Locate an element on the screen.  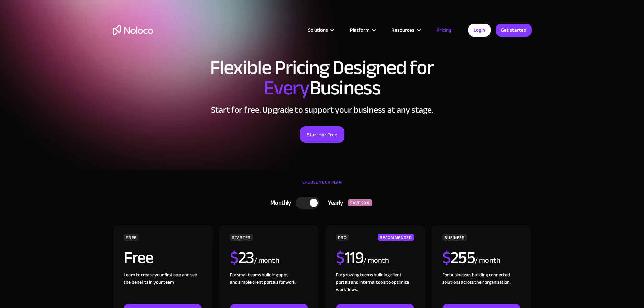
div: CHOOSE YOUR PLAN is located at coordinates (322, 185).